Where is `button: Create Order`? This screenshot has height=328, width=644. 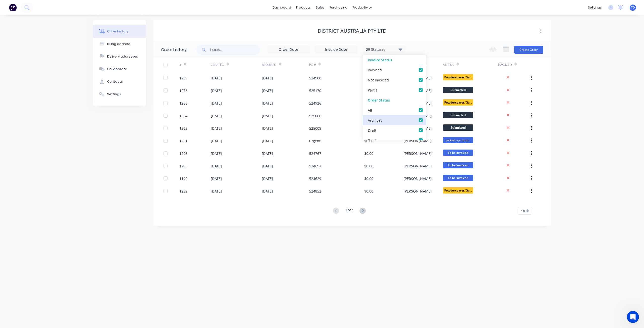 button: Create Order is located at coordinates (529, 50).